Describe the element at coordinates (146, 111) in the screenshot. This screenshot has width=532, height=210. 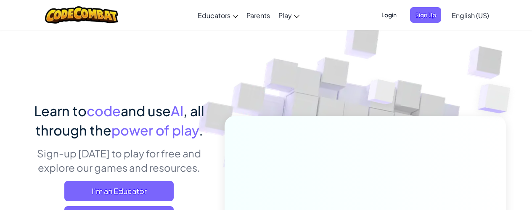
I see `span: and use` at that location.